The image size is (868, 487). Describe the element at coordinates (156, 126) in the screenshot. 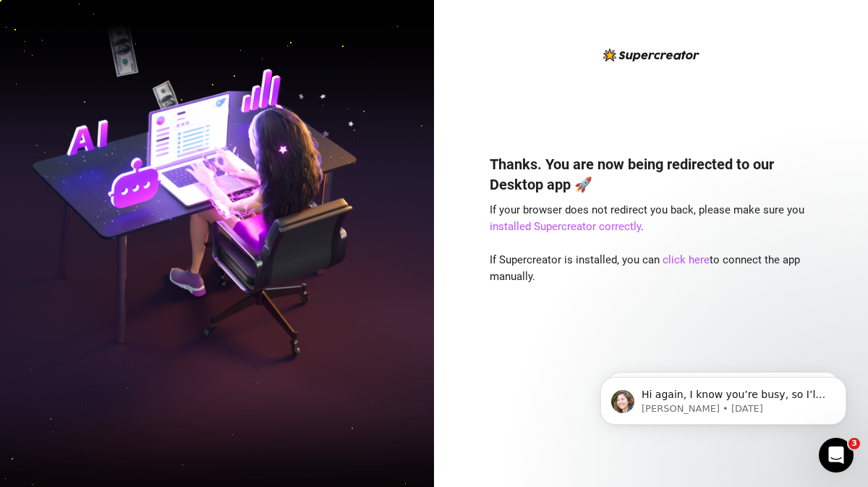

I see `span: Hi again, I know you’re busy, so I’ll keep it short. Why should you try Supercreator? Supercreato...` at that location.